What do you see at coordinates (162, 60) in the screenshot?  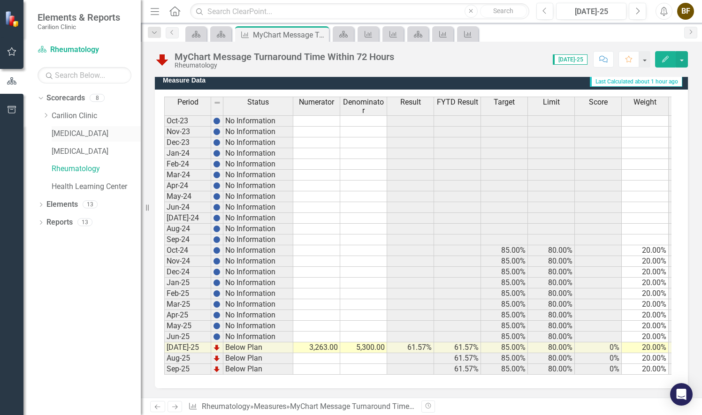 I see `img: Below Plan` at bounding box center [162, 60].